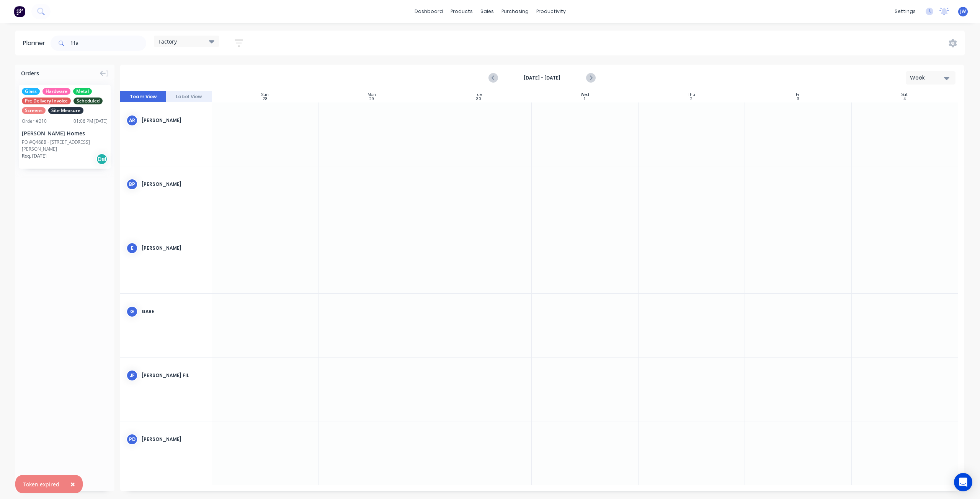 Image resolution: width=980 pixels, height=499 pixels. Describe the element at coordinates (168, 41) in the screenshot. I see `span: Factory` at that location.